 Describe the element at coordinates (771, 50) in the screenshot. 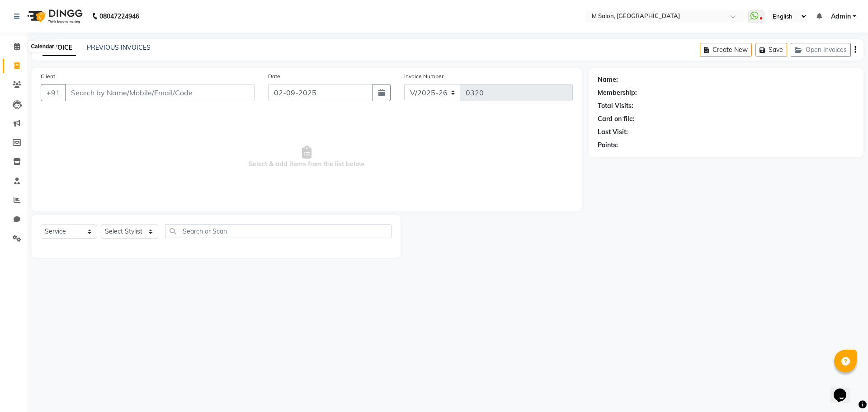

I see `button: Save` at that location.